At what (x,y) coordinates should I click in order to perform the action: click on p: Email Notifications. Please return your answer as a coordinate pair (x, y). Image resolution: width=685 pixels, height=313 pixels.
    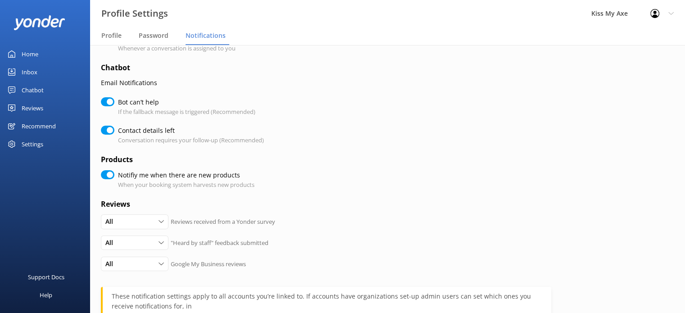
    Looking at the image, I should click on (326, 83).